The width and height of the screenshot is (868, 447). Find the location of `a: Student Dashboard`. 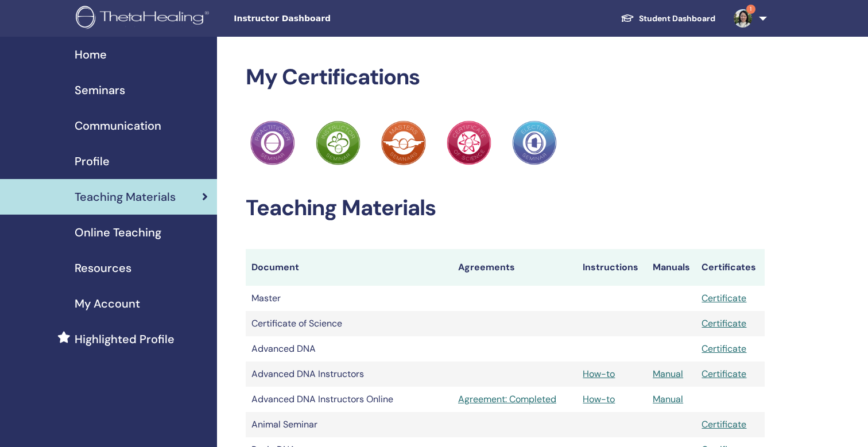

a: Student Dashboard is located at coordinates (667, 18).